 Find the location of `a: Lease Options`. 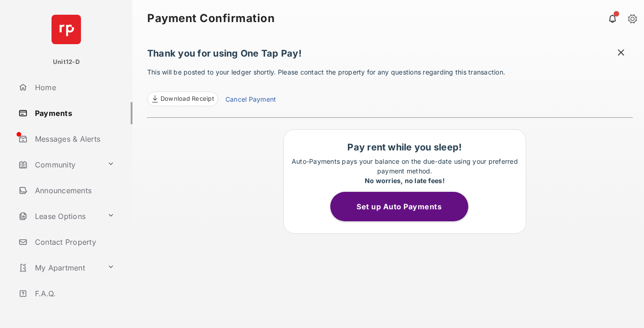

a: Lease Options is located at coordinates (59, 216).